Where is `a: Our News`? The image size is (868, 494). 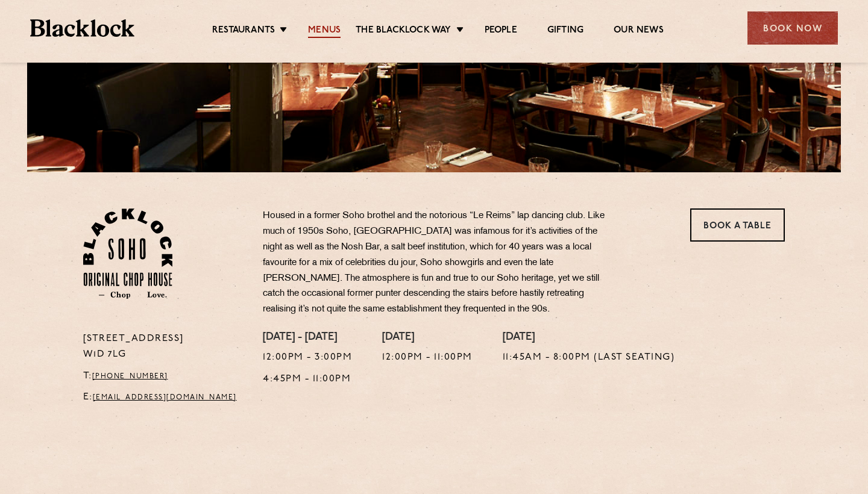
a: Our News is located at coordinates (638, 31).